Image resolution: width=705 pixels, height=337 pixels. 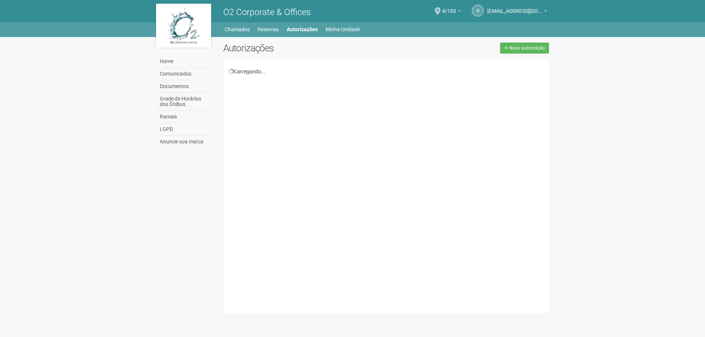 I want to click on span: 4/103, so click(x=449, y=7).